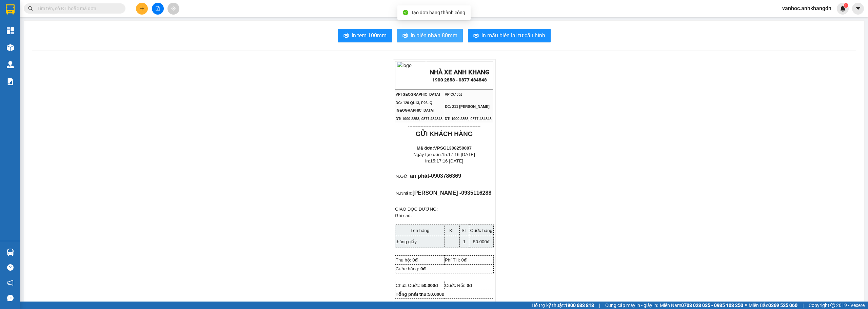 Image resolution: width=868 pixels, height=309 pixels. What do you see at coordinates (142, 8) in the screenshot?
I see `span: plus` at bounding box center [142, 8].